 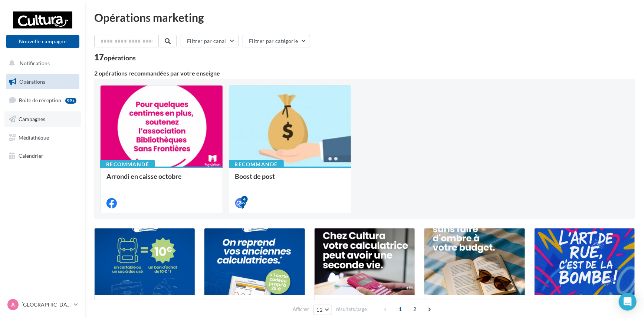 I want to click on span: Afficher, so click(x=301, y=309).